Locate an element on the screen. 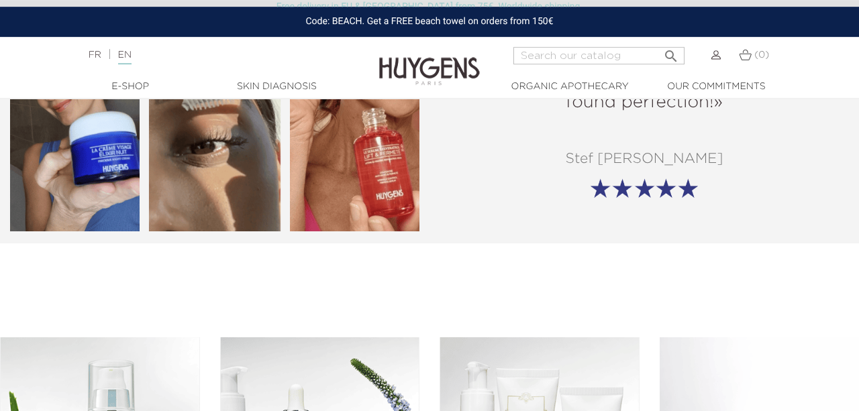 The height and width of the screenshot is (411, 859). img: etoile is located at coordinates (644, 188).